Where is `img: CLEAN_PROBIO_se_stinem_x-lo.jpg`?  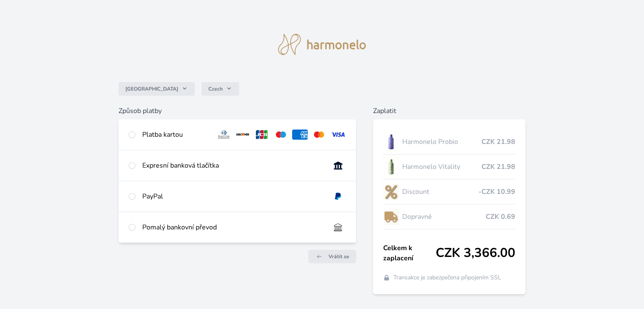
img: CLEAN_PROBIO_se_stinem_x-lo.jpg is located at coordinates (392, 142).